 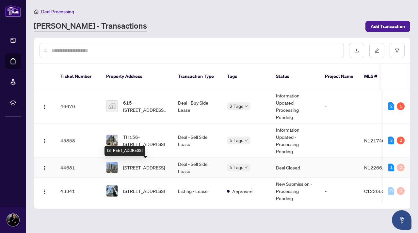 I want to click on span: Deal Processing, so click(x=57, y=12).